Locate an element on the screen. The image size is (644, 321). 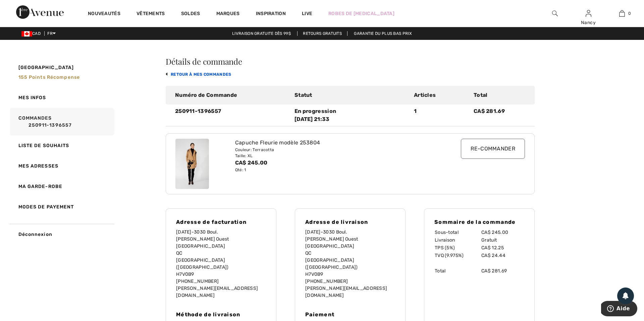
td: TVQ (9.975%) is located at coordinates (457, 255).